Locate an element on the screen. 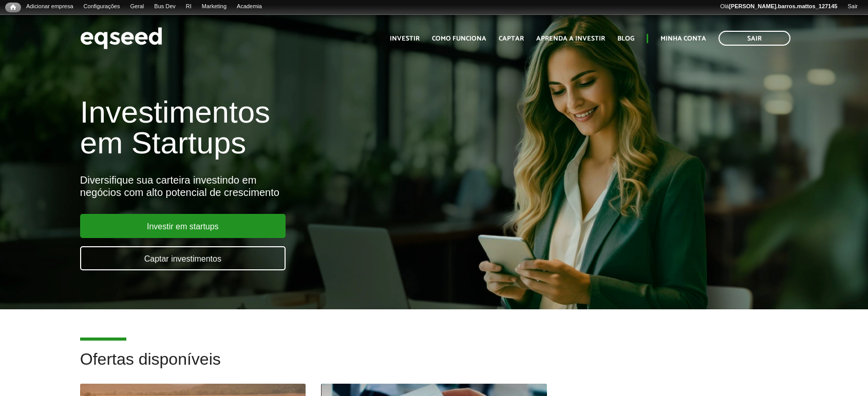  a: Blog is located at coordinates (626, 39).